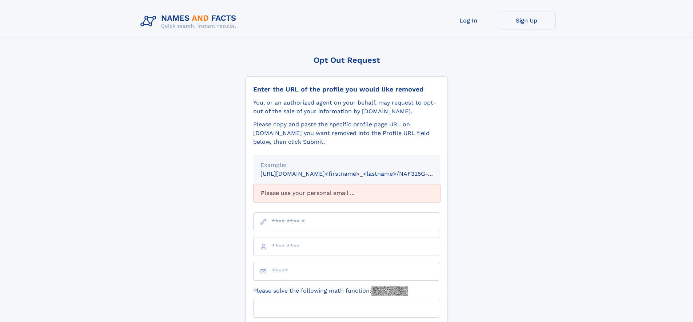  I want to click on div: Opt Out Request, so click(346, 60).